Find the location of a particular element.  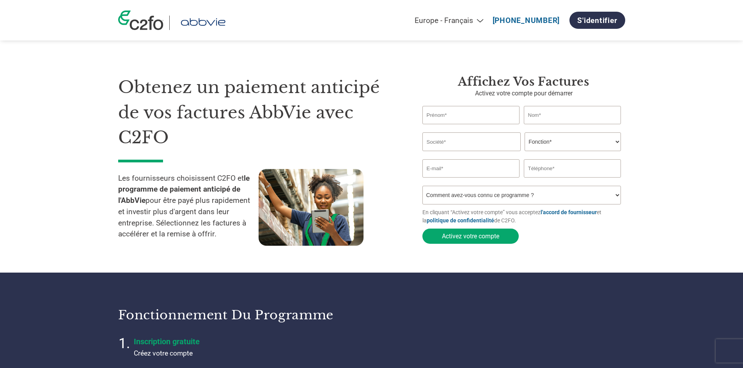

img: AbbVie is located at coordinates (203, 23).